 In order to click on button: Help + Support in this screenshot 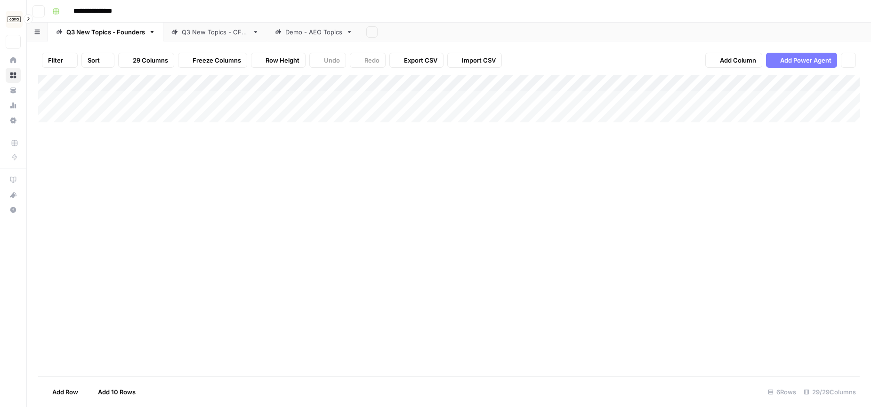, I will do `click(13, 210)`.